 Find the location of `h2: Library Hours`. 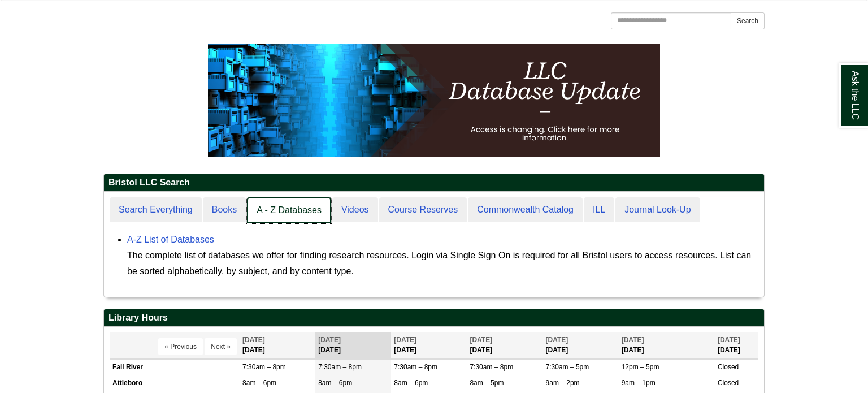

h2: Library Hours is located at coordinates (434, 318).